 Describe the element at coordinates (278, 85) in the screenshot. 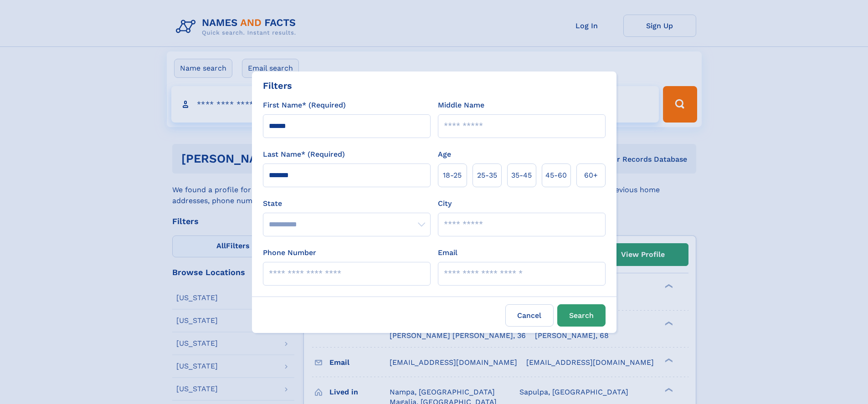

I see `div: Filters` at that location.